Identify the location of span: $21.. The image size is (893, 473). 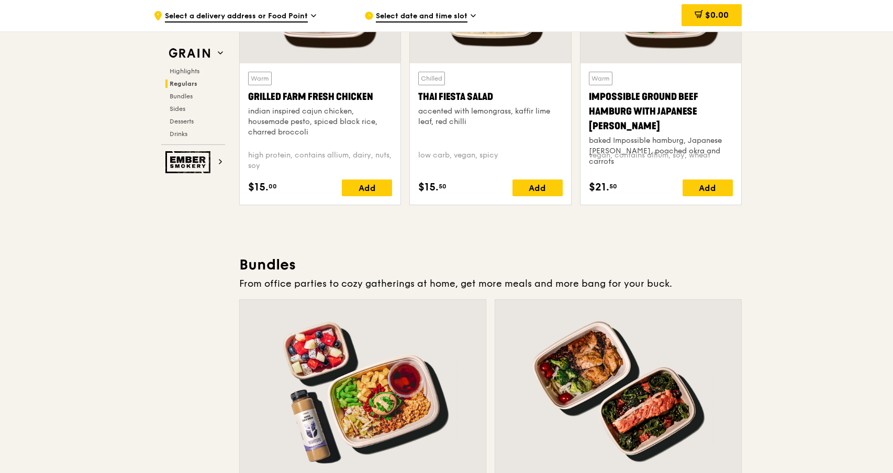
(599, 187).